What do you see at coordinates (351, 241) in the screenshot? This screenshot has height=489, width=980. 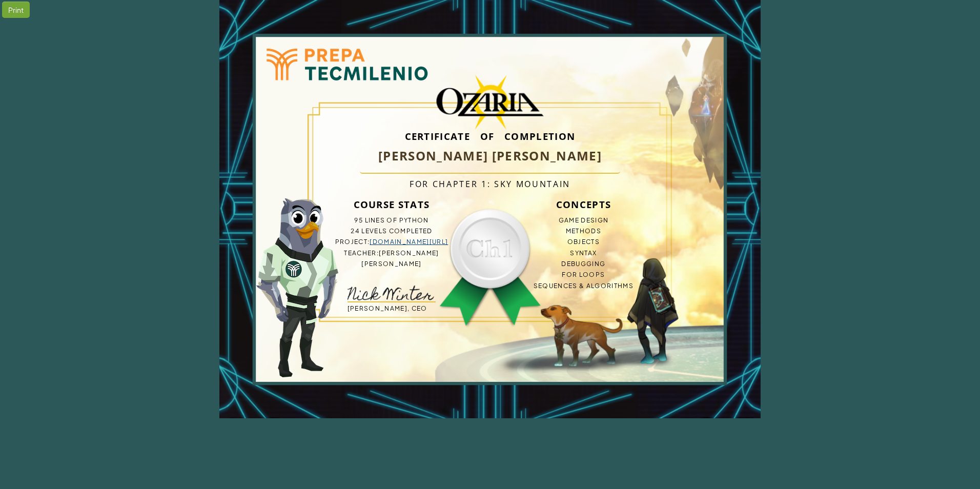 I see `span: Project` at bounding box center [351, 241].